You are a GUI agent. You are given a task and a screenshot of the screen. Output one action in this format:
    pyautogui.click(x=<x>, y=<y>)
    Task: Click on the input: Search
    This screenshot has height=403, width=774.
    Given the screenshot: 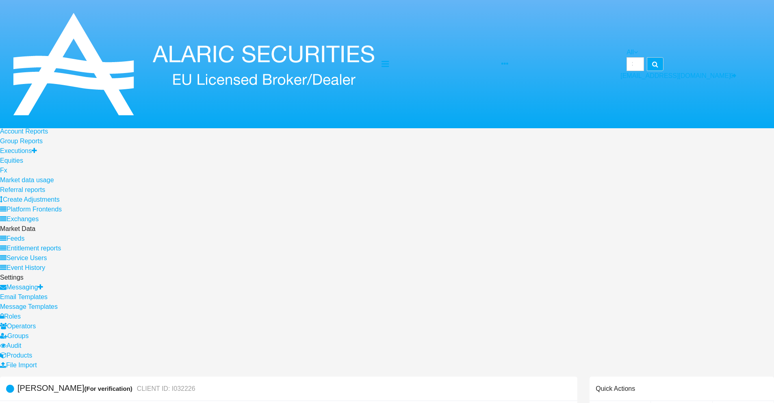 What is the action you would take?
    pyautogui.click(x=635, y=64)
    